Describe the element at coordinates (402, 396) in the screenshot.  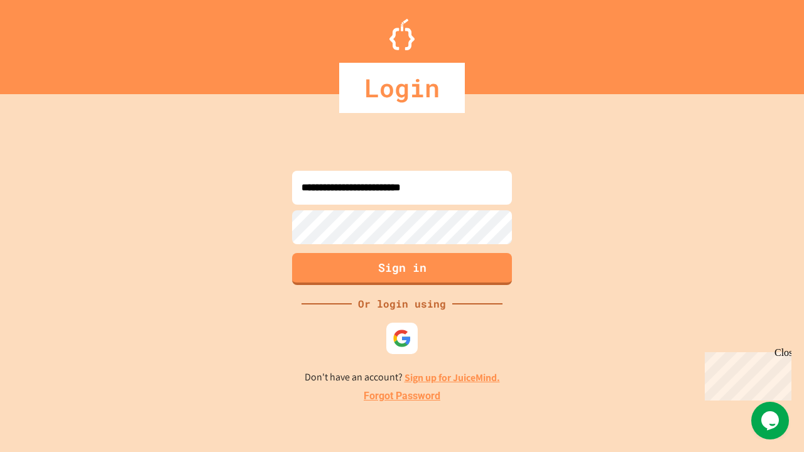
I see `a: Forgot Password` at that location.